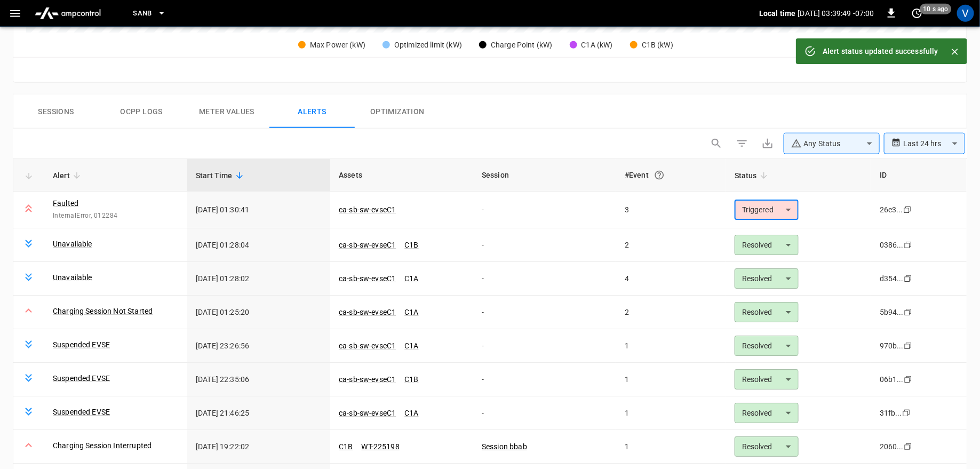 This screenshot has height=469, width=980. What do you see at coordinates (312, 111) in the screenshot?
I see `button: Alerts` at bounding box center [312, 111].